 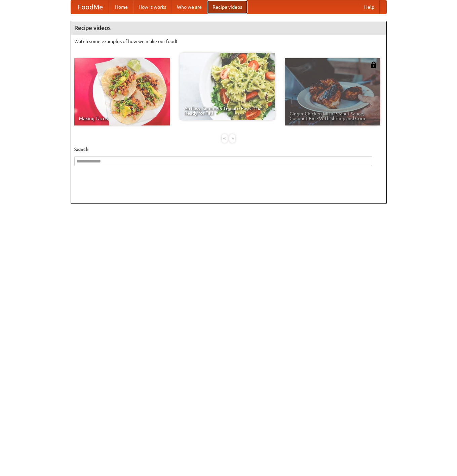 I want to click on a: Help, so click(x=369, y=7).